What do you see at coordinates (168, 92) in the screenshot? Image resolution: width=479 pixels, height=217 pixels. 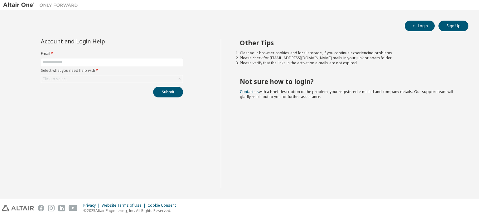 I see `button: Submit` at bounding box center [168, 92].